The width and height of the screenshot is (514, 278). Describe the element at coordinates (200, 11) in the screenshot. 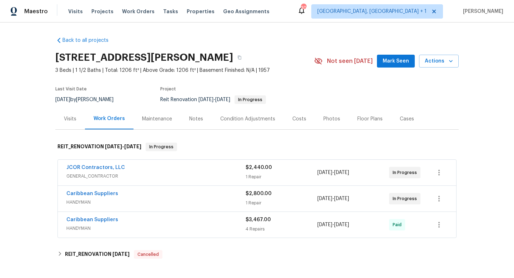

I see `span: Properties` at that location.